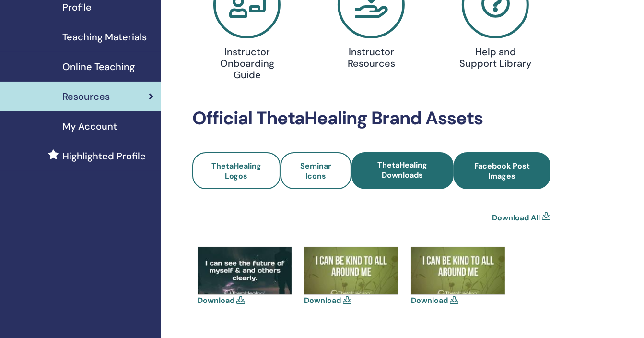  Describe the element at coordinates (351, 271) in the screenshot. I see `img: 13686498-1121079434616894-2049752548741443743-n(1).jpg` at that location.